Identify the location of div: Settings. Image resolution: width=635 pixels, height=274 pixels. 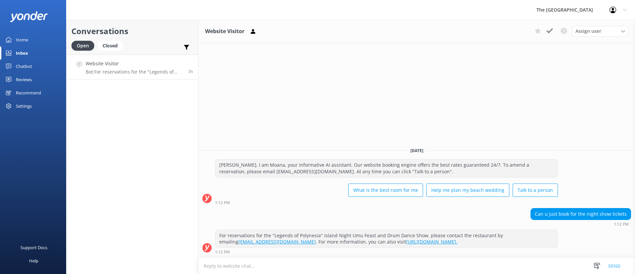
(24, 106).